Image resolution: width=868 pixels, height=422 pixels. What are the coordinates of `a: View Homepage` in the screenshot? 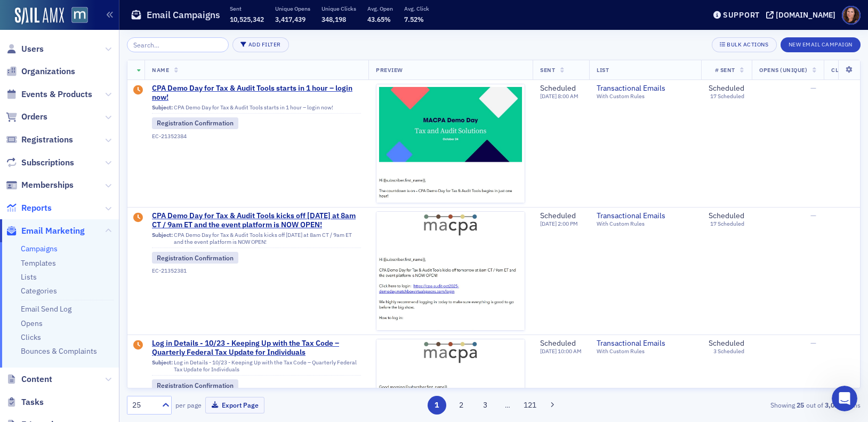 It's located at (76, 16).